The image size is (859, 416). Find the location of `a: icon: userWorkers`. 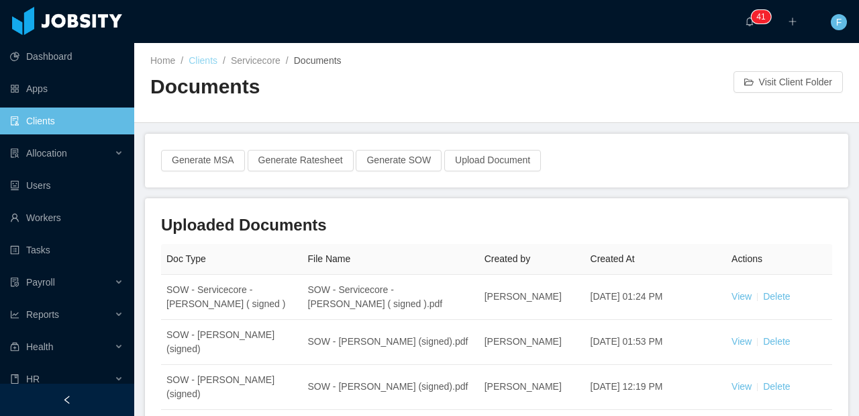

a: icon: userWorkers is located at coordinates (66, 218).